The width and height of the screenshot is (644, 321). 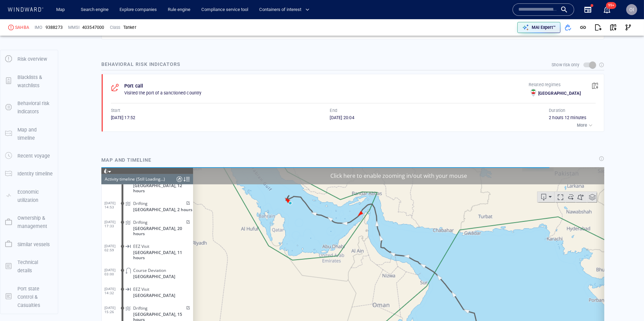 What do you see at coordinates (632, 10) in the screenshot?
I see `span: OI` at bounding box center [632, 10].